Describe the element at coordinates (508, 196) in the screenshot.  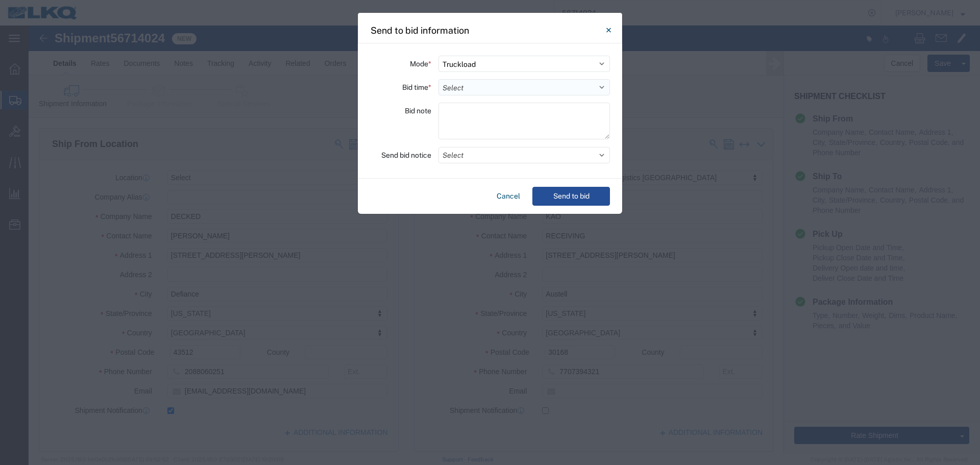
I see `button: Cancel` at that location.